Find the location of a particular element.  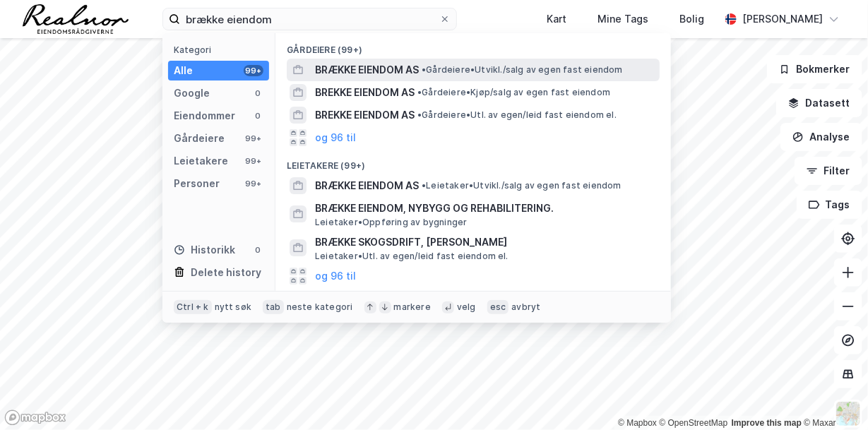

div: Personer (99+) is located at coordinates (473, 301).